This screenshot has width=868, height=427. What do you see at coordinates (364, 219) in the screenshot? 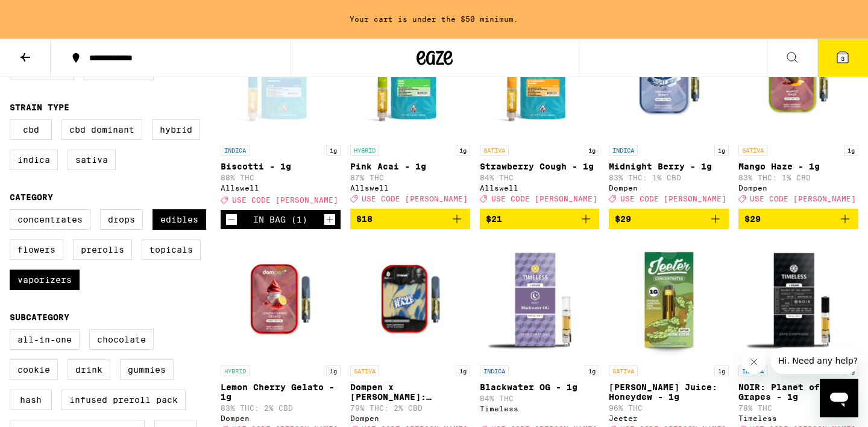
I see `span: $18` at bounding box center [364, 219].